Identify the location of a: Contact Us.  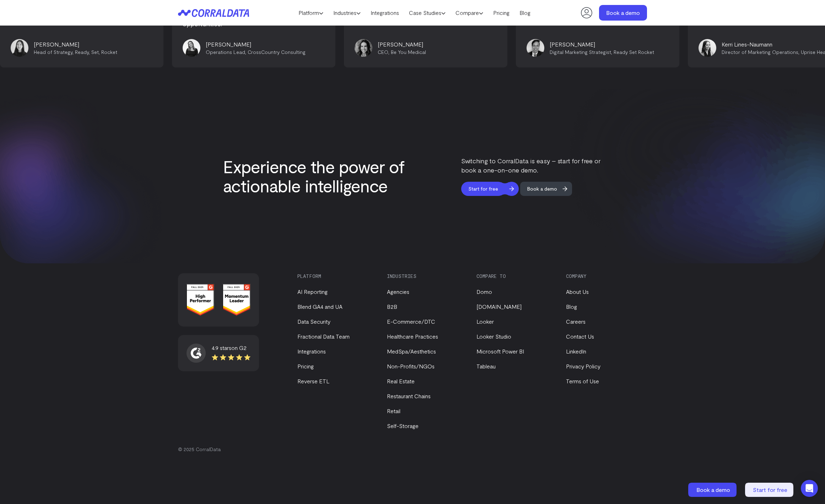
(580, 336).